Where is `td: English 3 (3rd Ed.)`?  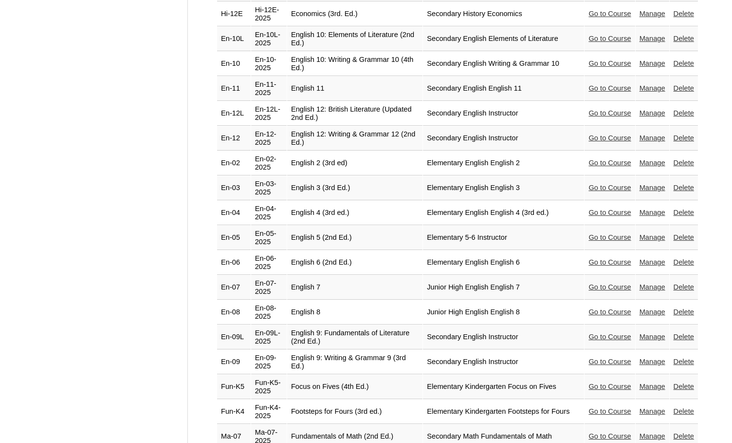
td: English 3 (3rd Ed.) is located at coordinates (355, 188).